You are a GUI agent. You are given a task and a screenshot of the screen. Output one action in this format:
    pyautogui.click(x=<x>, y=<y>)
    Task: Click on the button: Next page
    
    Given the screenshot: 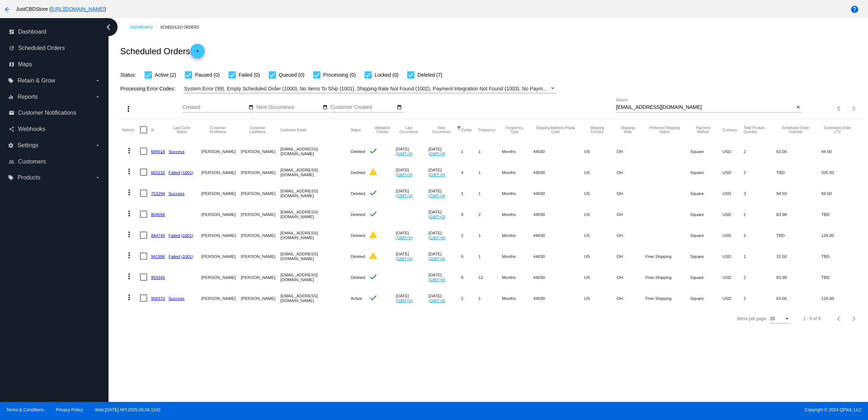 What is the action you would take?
    pyautogui.click(x=853, y=318)
    